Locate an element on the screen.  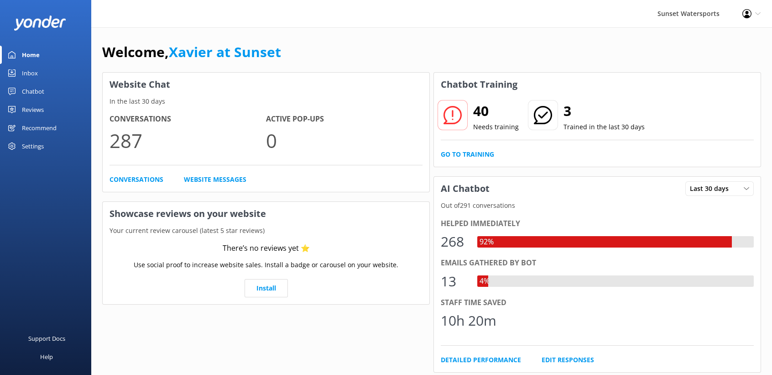
p: Trained in the last 30 days is located at coordinates (604, 127).